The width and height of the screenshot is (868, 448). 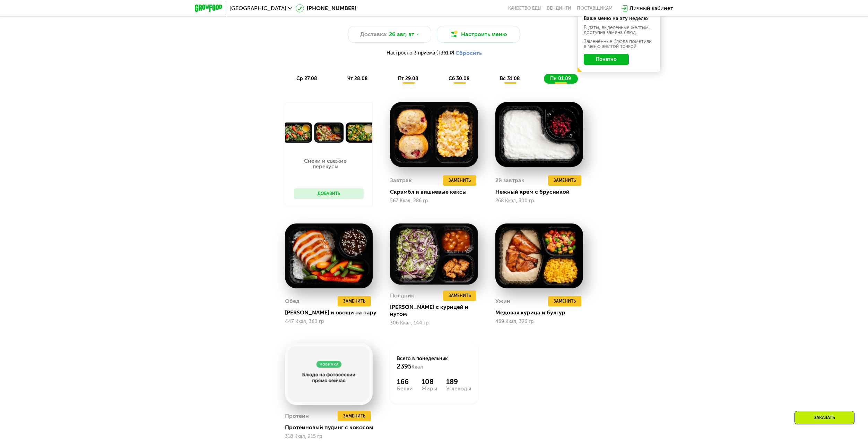 I want to click on button: Настроить меню, so click(x=478, y=35).